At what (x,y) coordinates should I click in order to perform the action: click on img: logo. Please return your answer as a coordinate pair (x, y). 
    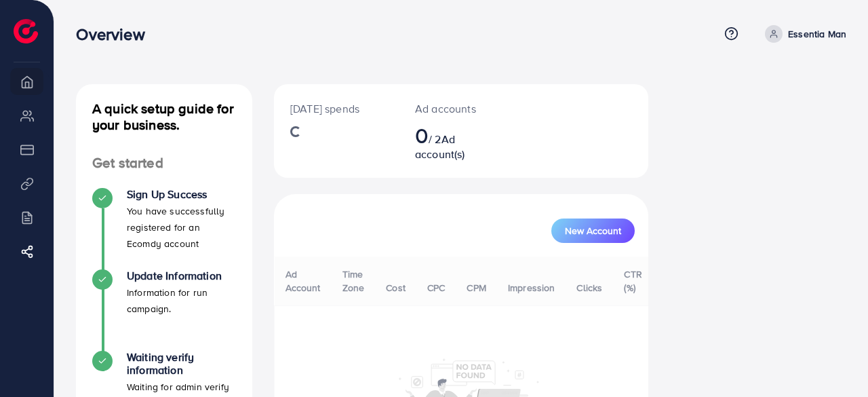
    Looking at the image, I should click on (26, 31).